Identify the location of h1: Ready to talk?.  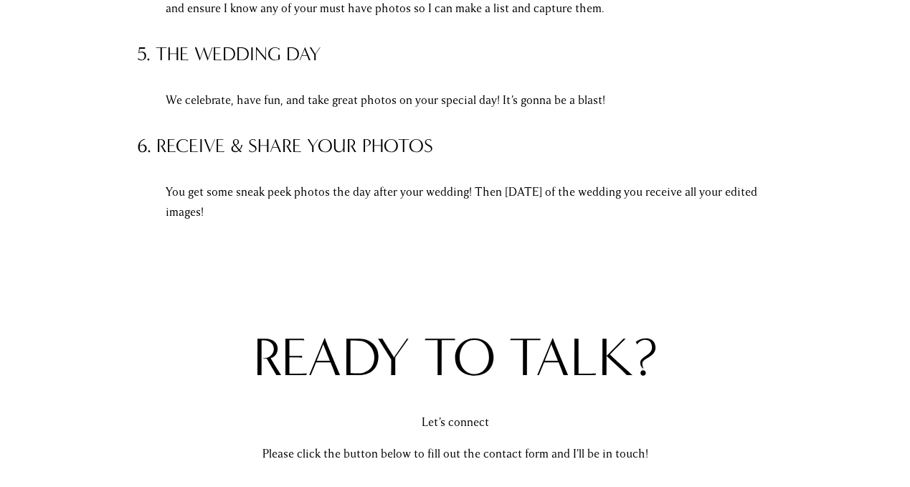
(455, 357).